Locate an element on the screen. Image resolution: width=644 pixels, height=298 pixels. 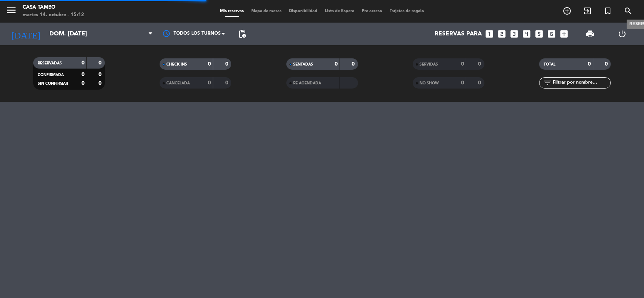
i: arrow_drop_down is located at coordinates (75, 34).